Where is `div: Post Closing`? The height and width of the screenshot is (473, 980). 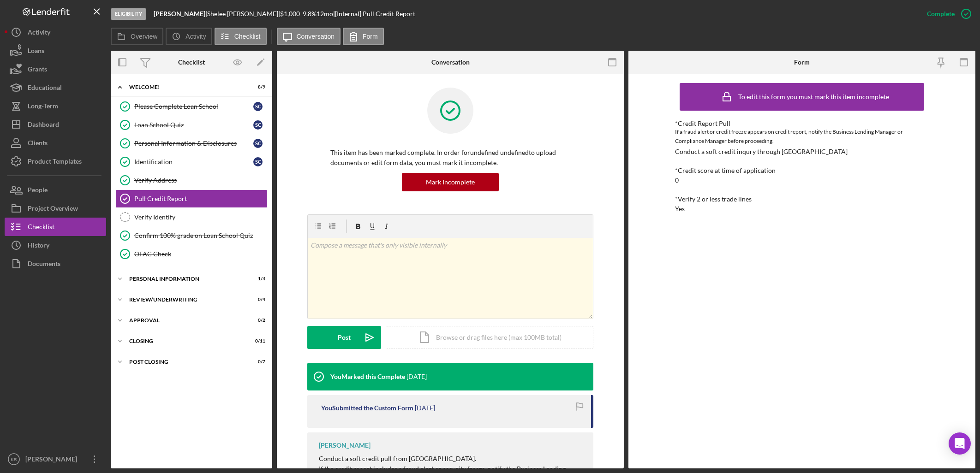 div: Post Closing is located at coordinates (186, 362).